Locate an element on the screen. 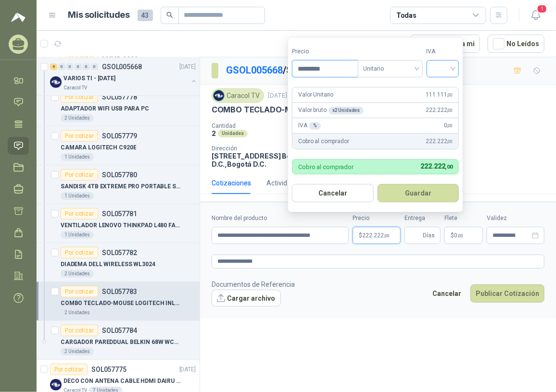 Image resolution: width=556 pixels, height=392 pixels. p: 2 is located at coordinates (213, 133).